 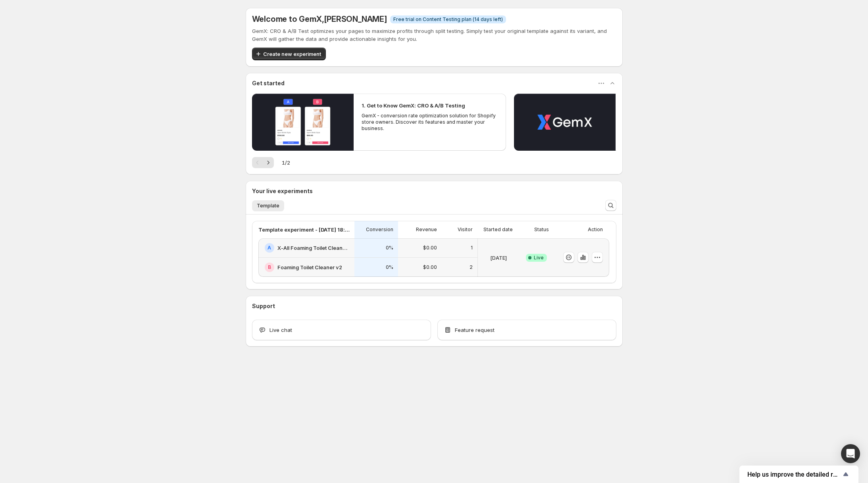 What do you see at coordinates (426, 230) in the screenshot?
I see `p: Revenue` at bounding box center [426, 230].